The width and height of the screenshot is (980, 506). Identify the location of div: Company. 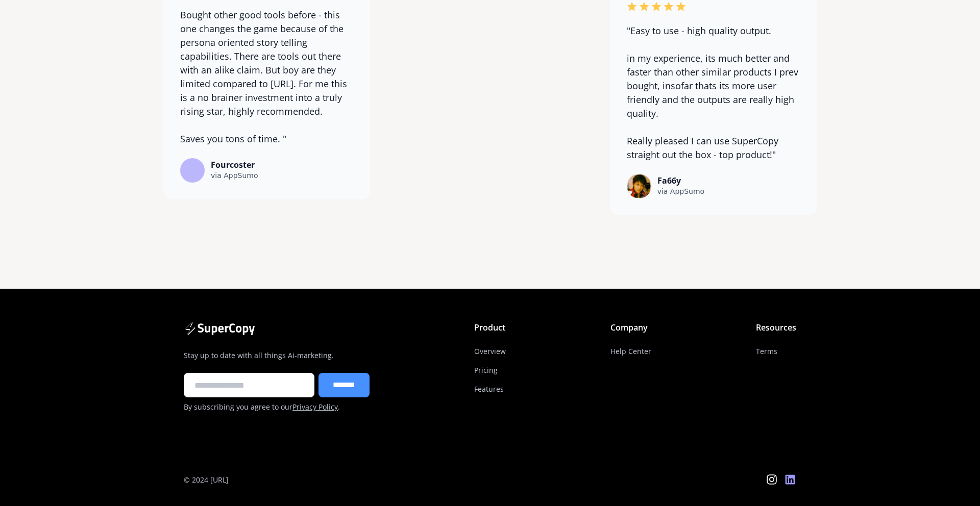
(629, 327).